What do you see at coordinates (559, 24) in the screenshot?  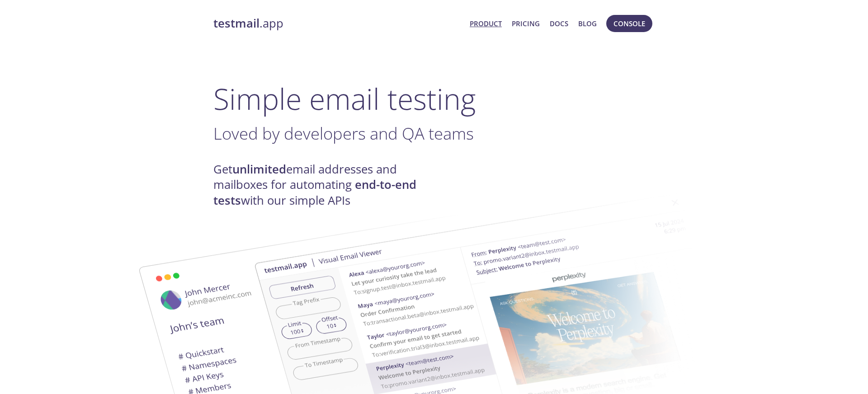 I see `a: Docs` at bounding box center [559, 24].